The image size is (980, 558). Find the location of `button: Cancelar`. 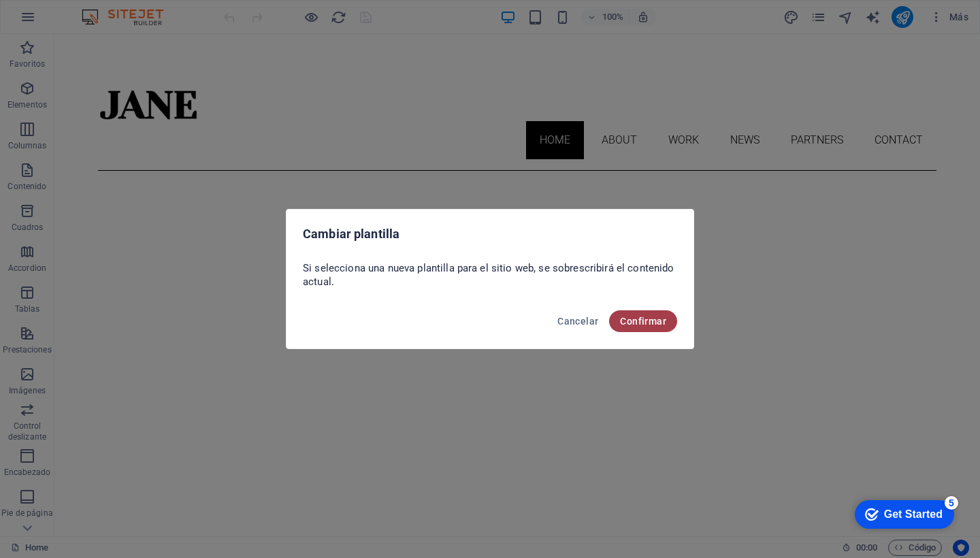

button: Cancelar is located at coordinates (578, 321).